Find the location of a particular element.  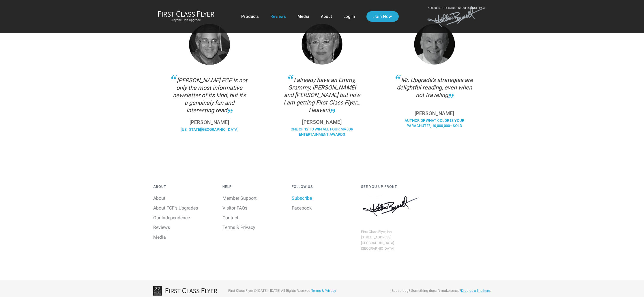

img: richardbolles_3x_480-bw.png is located at coordinates (435, 44).